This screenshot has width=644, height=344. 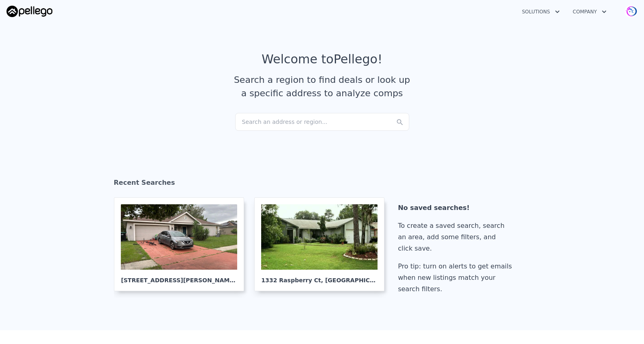 I want to click on div: Search a region to find deals or look up a specific address to analyze comps, so click(x=322, y=87).